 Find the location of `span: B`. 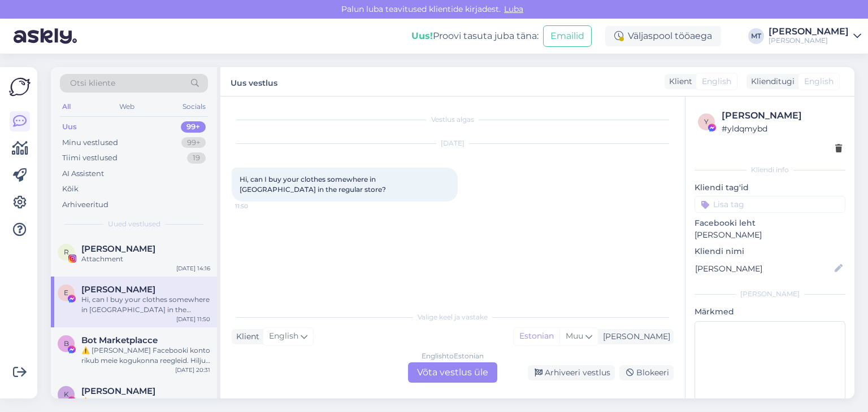

span: B is located at coordinates (66, 343).